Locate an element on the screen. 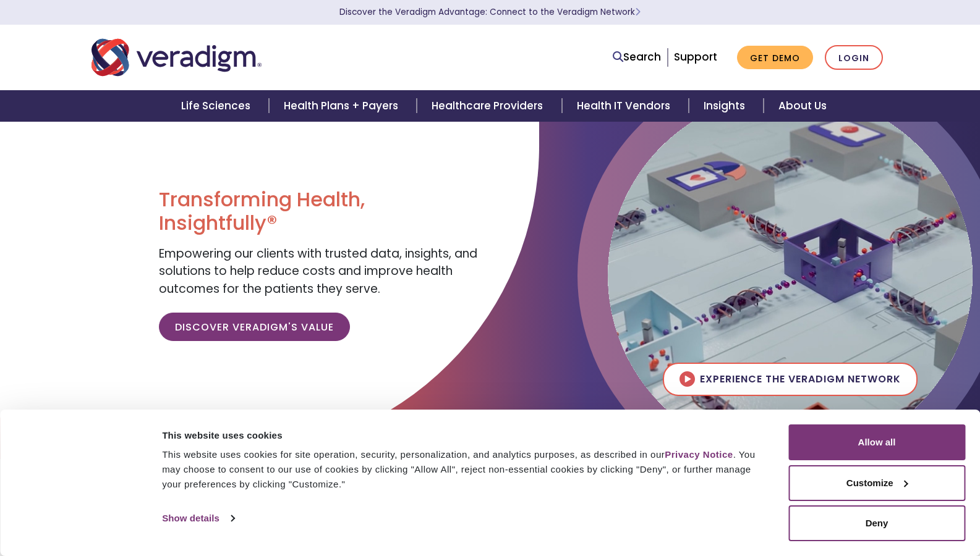 This screenshot has height=556, width=980. h1: Transforming Health, Insightfully® is located at coordinates (320, 212).